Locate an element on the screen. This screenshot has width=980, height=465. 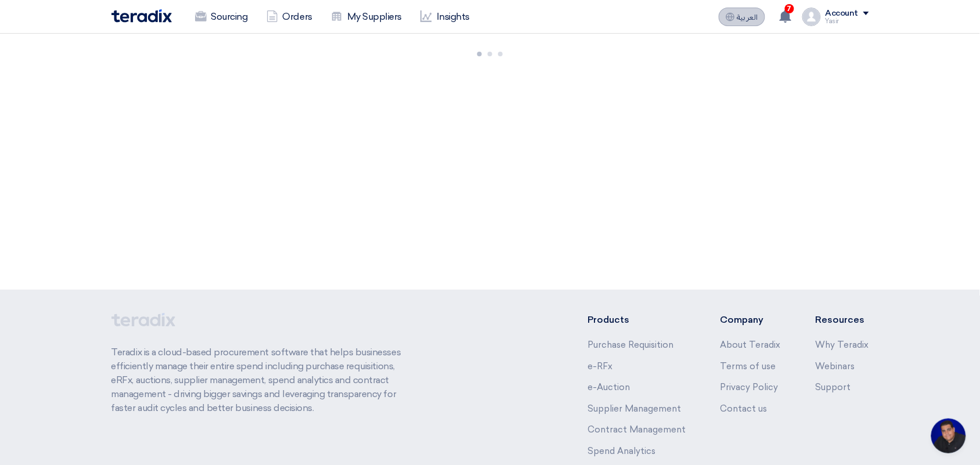
a: Spend Analytics is located at coordinates (621, 451).